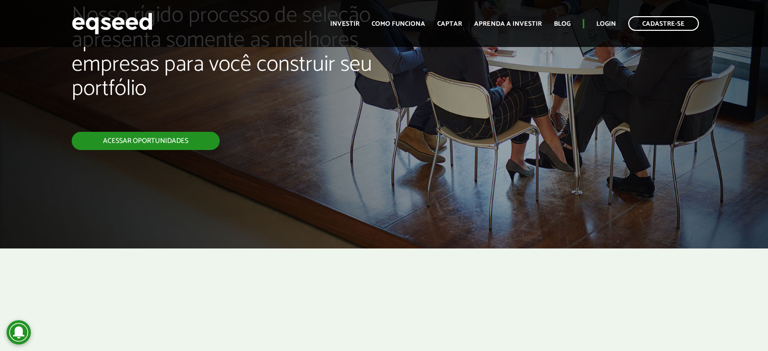 The height and width of the screenshot is (351, 768). Describe the element at coordinates (449, 24) in the screenshot. I see `a: Captar` at that location.